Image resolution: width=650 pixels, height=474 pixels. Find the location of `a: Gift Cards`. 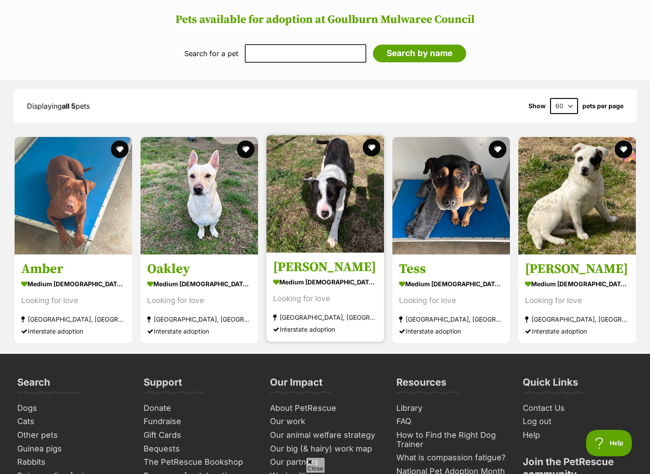

a: Gift Cards is located at coordinates (199, 435).